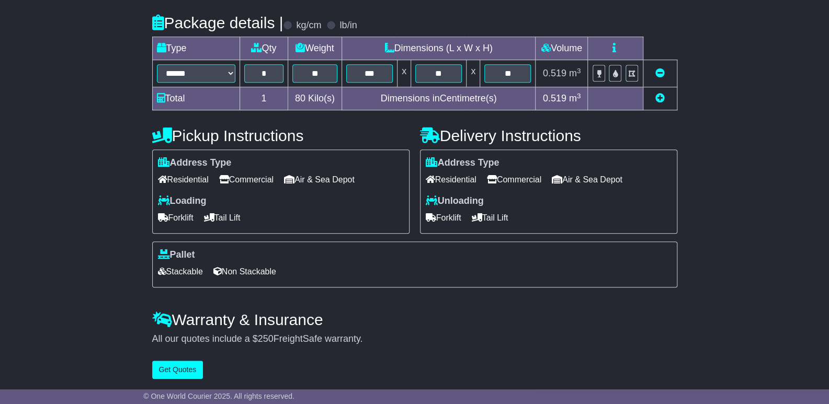 The width and height of the screenshot is (829, 404). Describe the element at coordinates (182, 201) in the screenshot. I see `label: Loading` at that location.